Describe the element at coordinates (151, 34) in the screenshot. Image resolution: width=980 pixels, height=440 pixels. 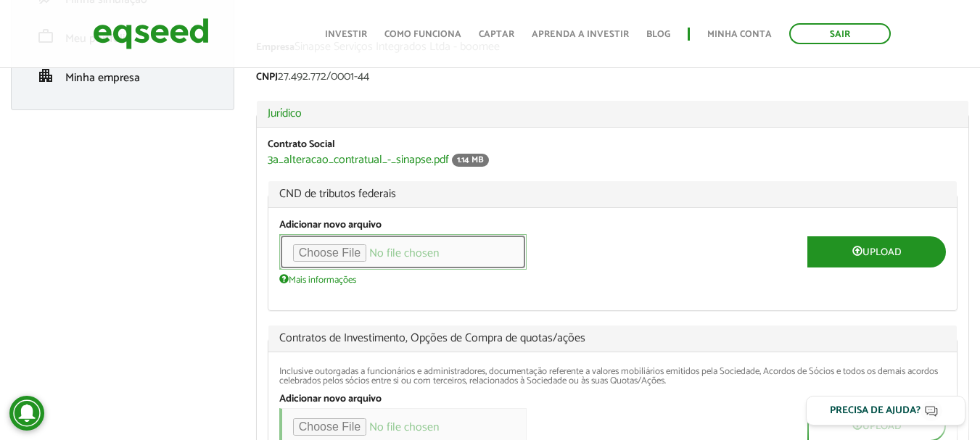
I see `img: EqSeed` at that location.